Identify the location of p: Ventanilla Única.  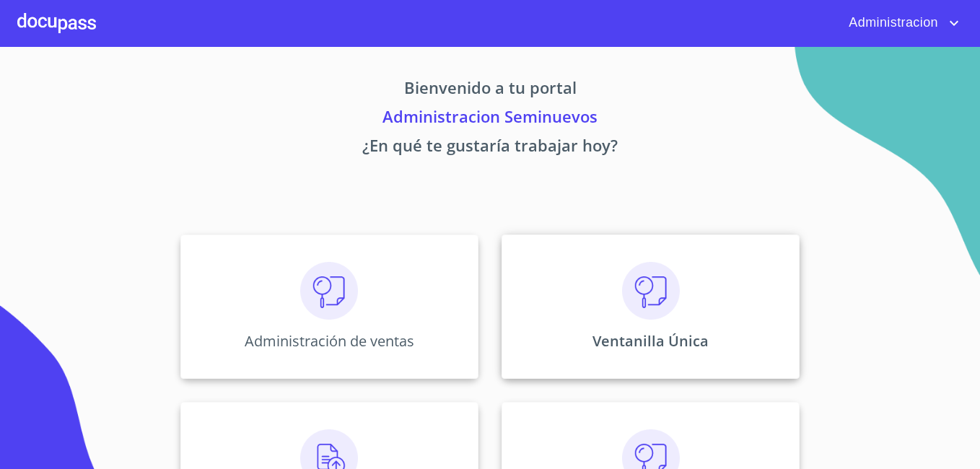
(650, 340).